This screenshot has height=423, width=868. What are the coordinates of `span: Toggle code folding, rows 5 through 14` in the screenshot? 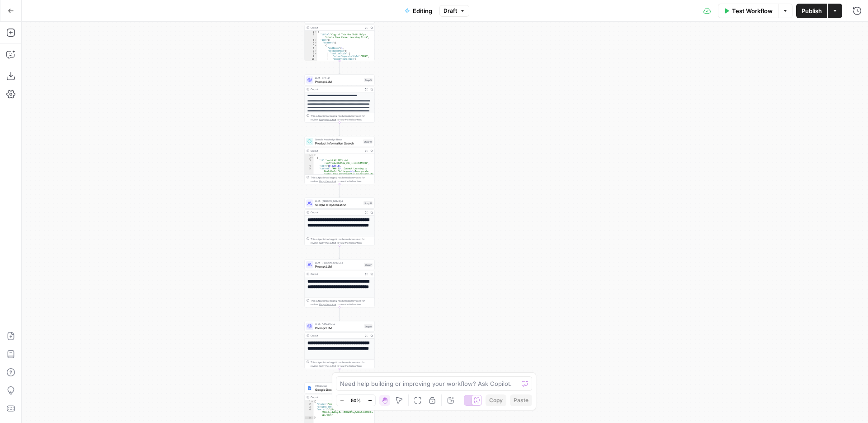 It's located at (316, 46).